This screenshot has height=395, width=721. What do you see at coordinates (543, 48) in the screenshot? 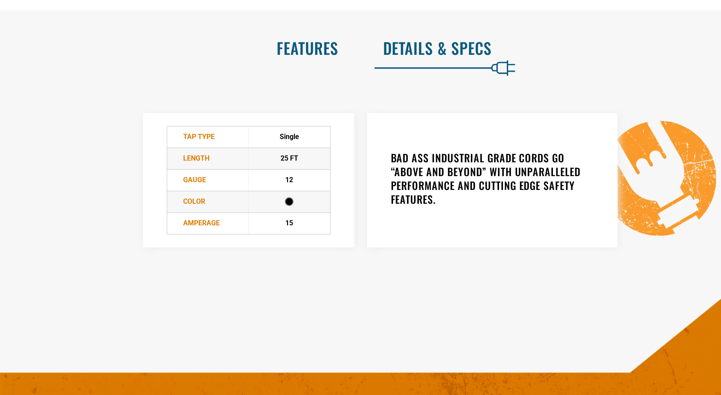
I see `h2: Details & Specs` at bounding box center [543, 48].